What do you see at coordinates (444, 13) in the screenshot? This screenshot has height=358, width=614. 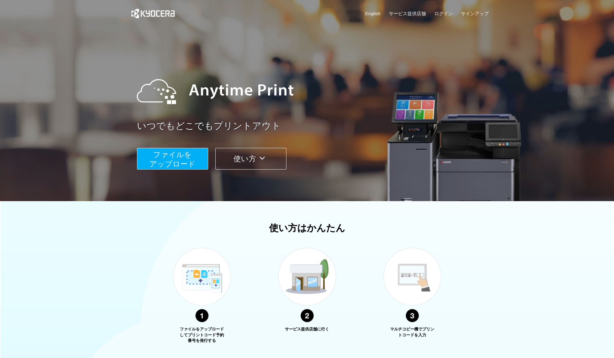 I see `a: ログイン` at bounding box center [444, 13].